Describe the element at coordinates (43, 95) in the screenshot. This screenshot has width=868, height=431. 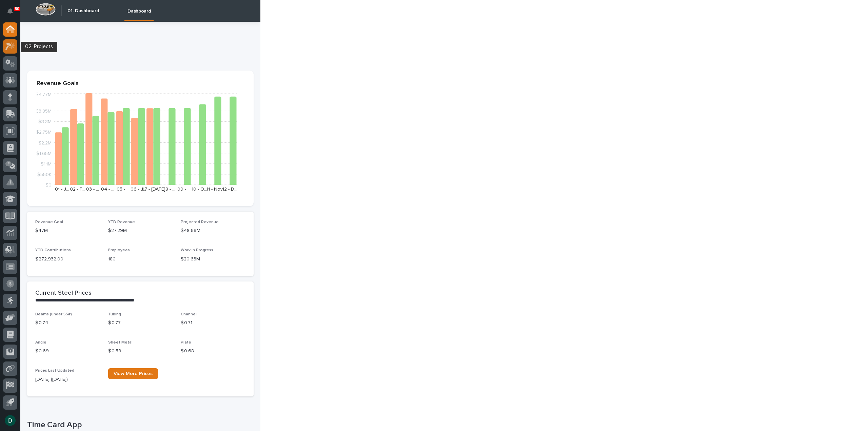
I see `tspan: $4.77M` at that location.